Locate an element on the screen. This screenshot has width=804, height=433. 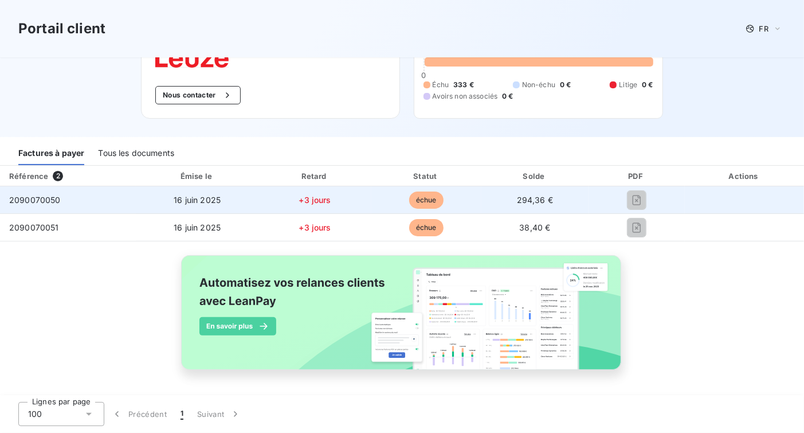
span: 2 is located at coordinates (58, 176).